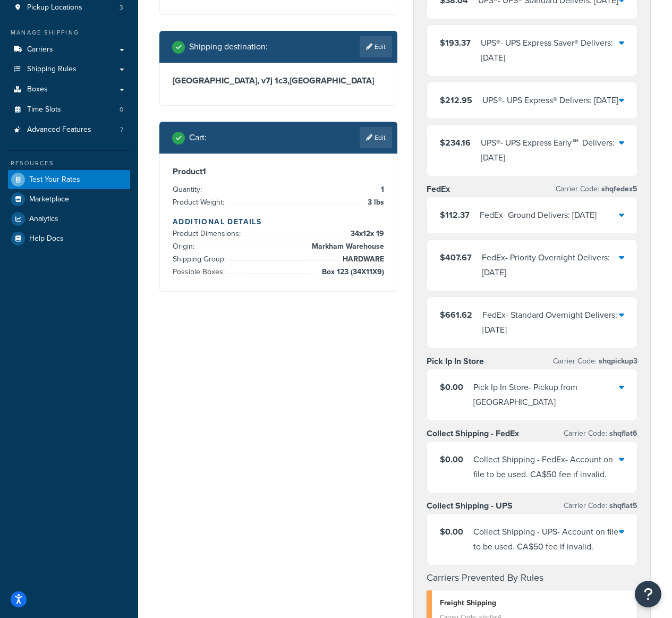  I want to click on span: Pickup Locations, so click(54, 8).